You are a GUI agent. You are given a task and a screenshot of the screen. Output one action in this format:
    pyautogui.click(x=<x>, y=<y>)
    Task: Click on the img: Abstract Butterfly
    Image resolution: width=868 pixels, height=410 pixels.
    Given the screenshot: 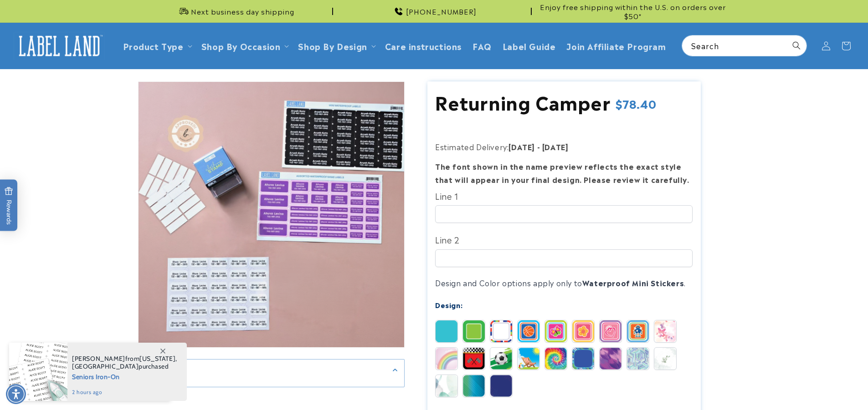 What is the action you would take?
    pyautogui.click(x=666, y=331)
    